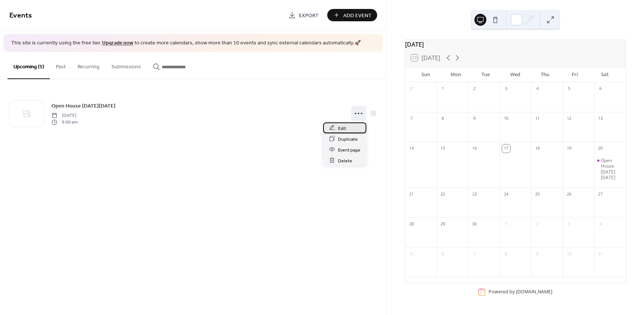  I want to click on a: Upgrade now, so click(118, 43).